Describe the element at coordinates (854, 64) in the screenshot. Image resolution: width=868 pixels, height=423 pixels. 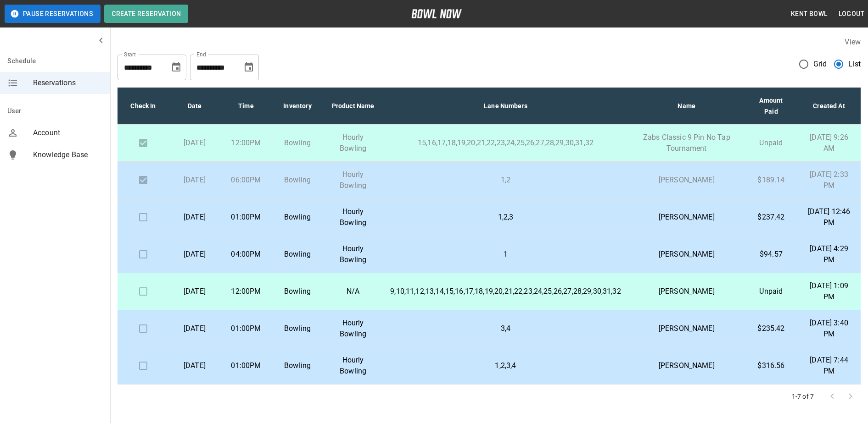
I see `span: List` at that location.